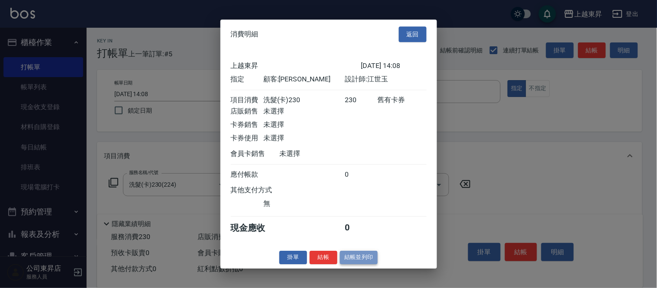  I want to click on div: 卡券使用, so click(247, 138).